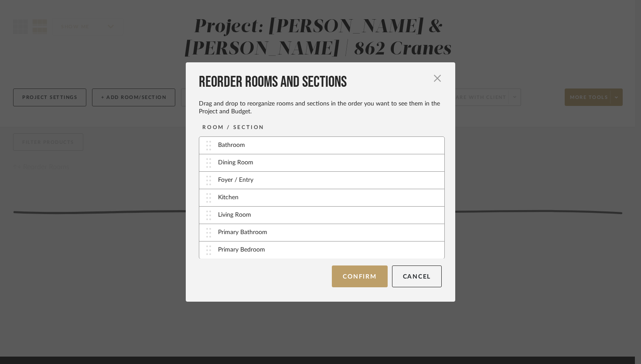  I want to click on div: Living Room, so click(234, 215).